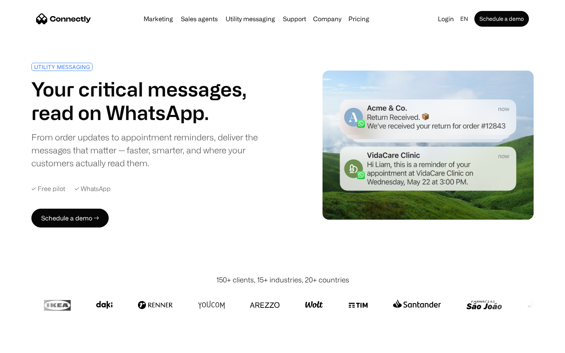  What do you see at coordinates (156, 150) in the screenshot?
I see `div: From order updates to appointment reminders, deliver the messages that matter — faster, smarter, ...` at bounding box center [156, 150].